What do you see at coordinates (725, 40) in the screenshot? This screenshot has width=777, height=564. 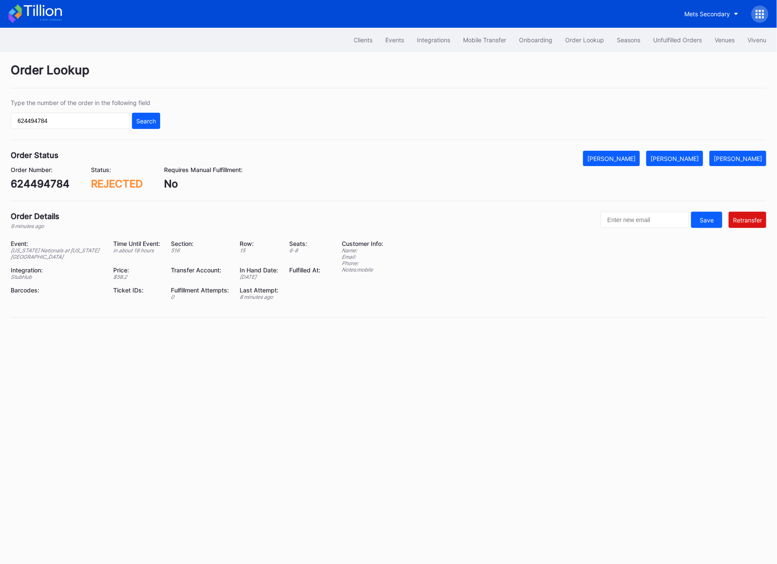 I see `button: Venues` at bounding box center [725, 40].